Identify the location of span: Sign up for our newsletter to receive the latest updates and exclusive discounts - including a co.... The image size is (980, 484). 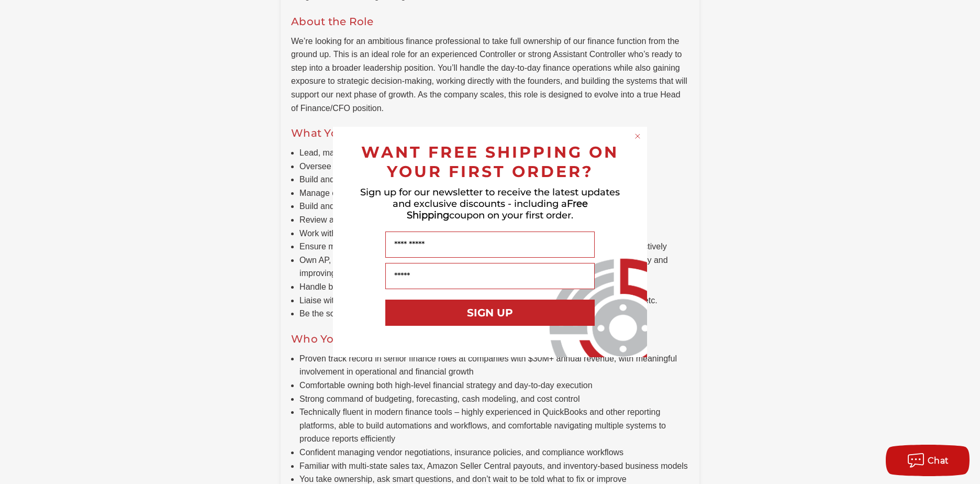
(490, 204).